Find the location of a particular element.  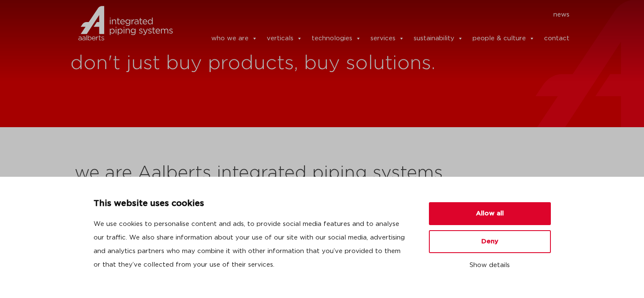

a: verticals is located at coordinates (285, 38).